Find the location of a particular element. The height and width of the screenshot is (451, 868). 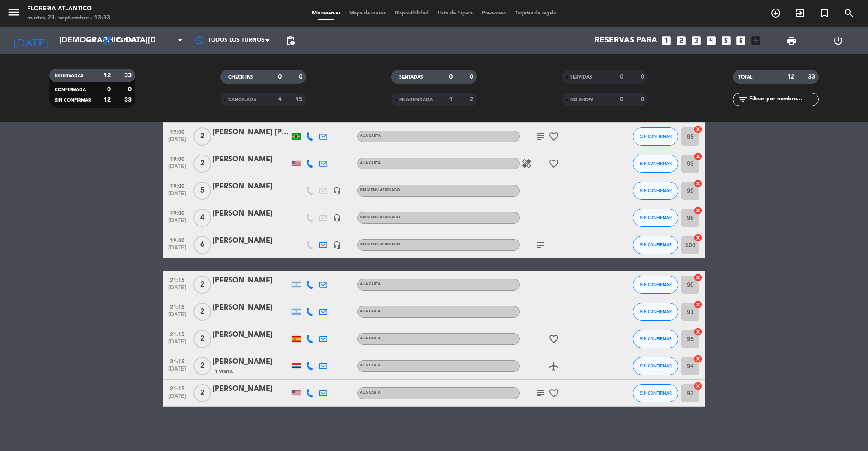

span: Mis reservas is located at coordinates (326, 13).